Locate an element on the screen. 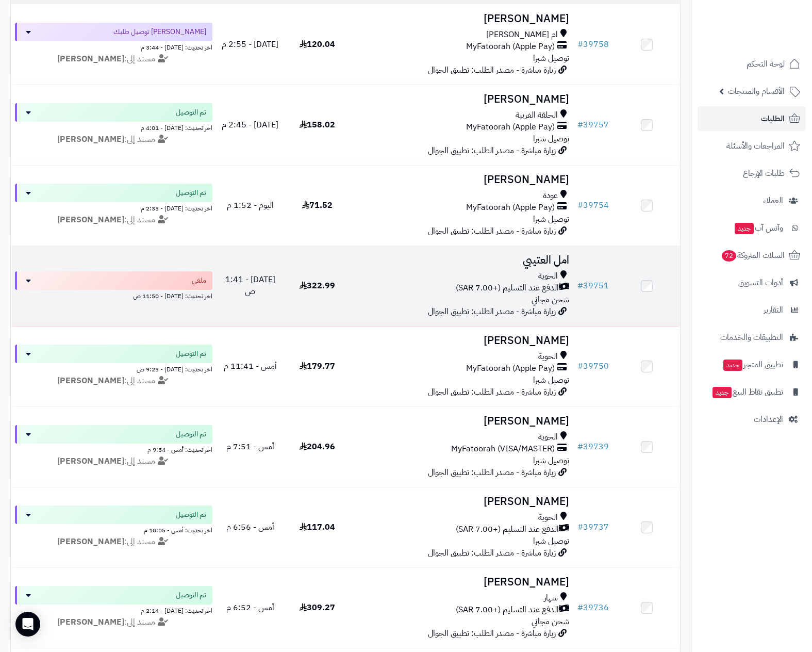  a: أدوات التسويق is located at coordinates (752, 283).